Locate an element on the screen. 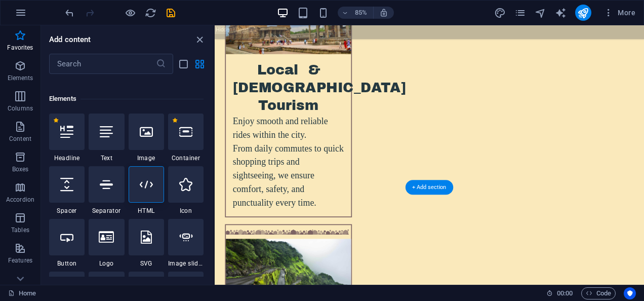 This screenshot has height=301, width=644. div: Logo is located at coordinates (106, 243).